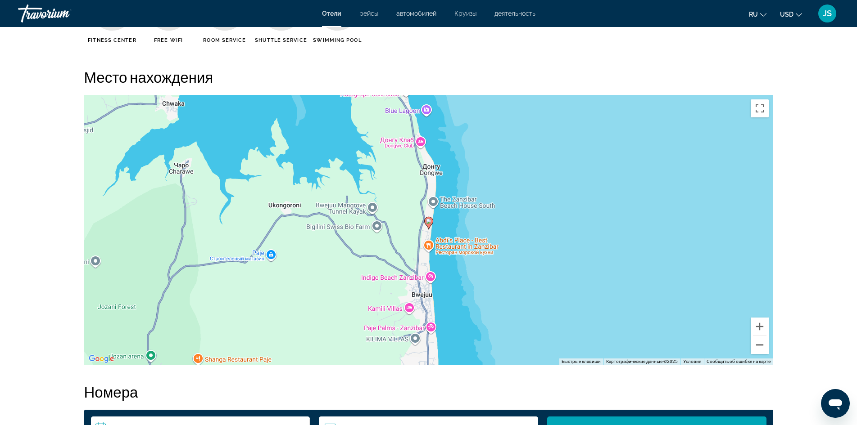  What do you see at coordinates (101, 359) in the screenshot?
I see `a: Открыть эту область в Google Картах (в новом окне)` at bounding box center [101, 359].